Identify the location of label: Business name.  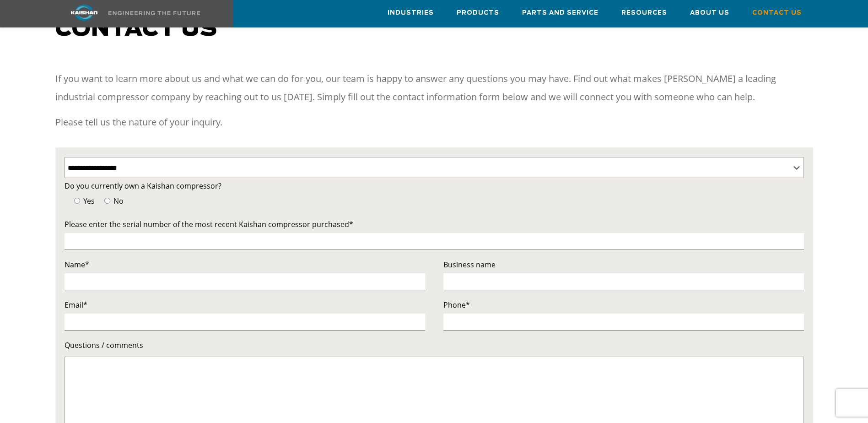
(624, 265).